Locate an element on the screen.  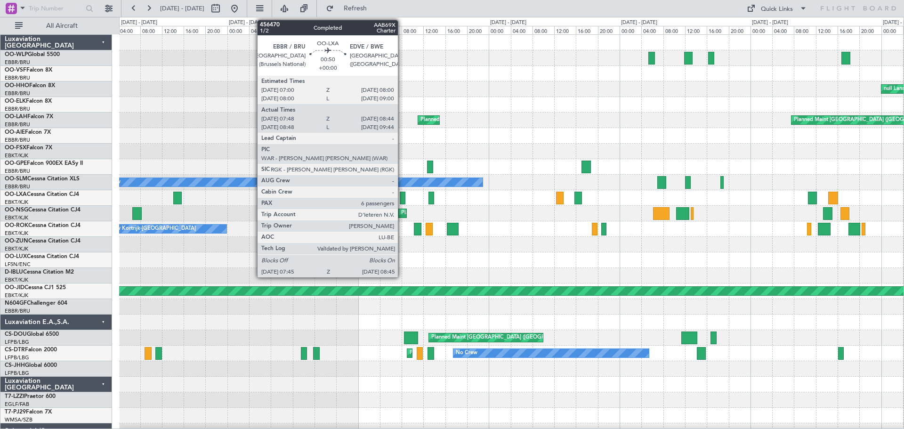
a: LFSN/ENC is located at coordinates (17, 264).